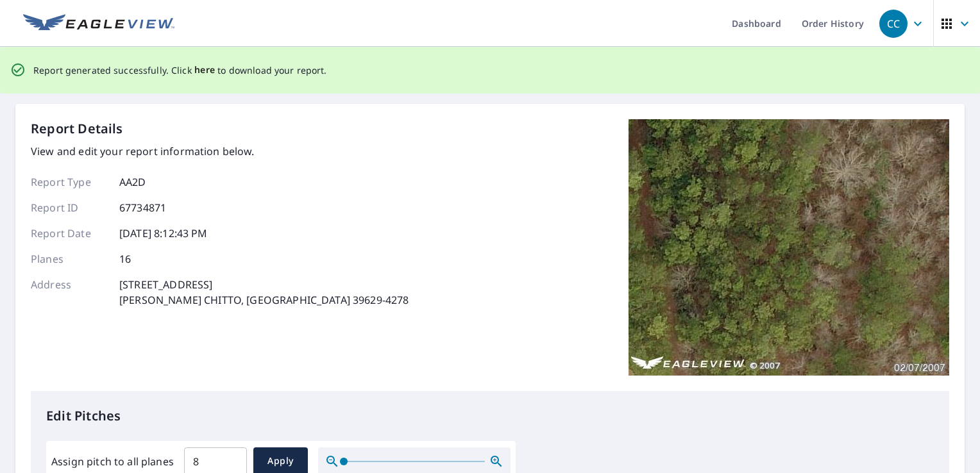  Describe the element at coordinates (69, 233) in the screenshot. I see `p: Report Date` at that location.